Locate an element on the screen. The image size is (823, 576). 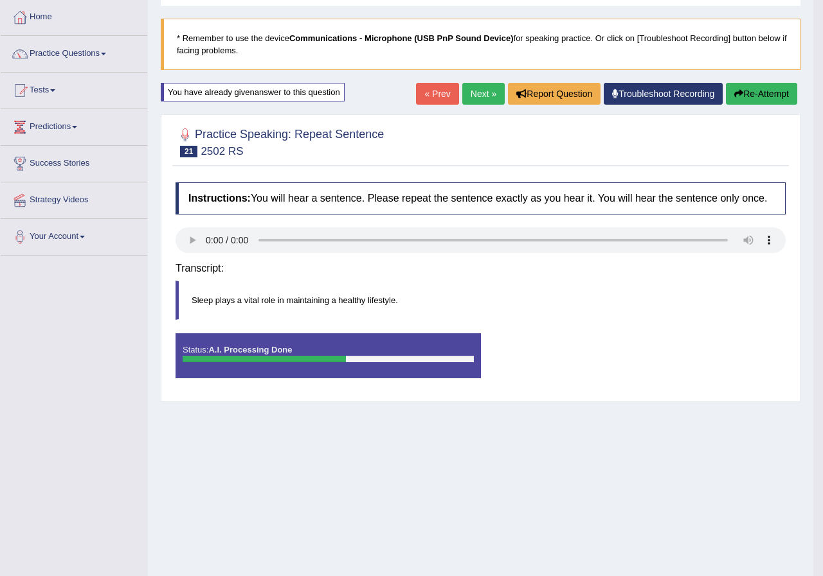
span: 21 is located at coordinates (188, 152).